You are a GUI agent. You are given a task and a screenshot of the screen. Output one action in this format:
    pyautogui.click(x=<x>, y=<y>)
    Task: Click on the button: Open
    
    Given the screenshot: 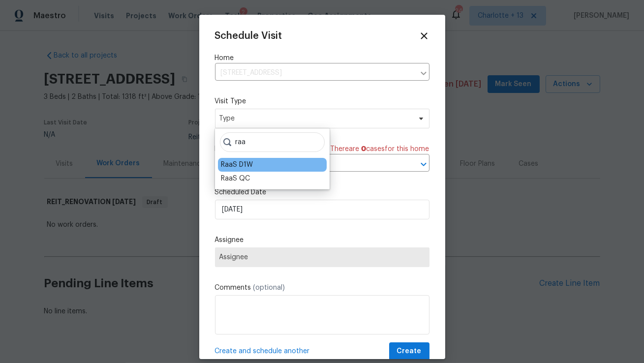 What is the action you would take?
    pyautogui.click(x=424, y=164)
    